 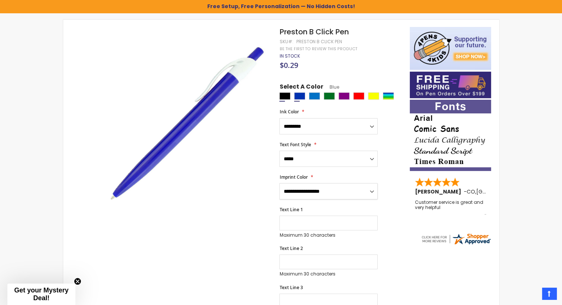 I want to click on div: Blue Light, so click(x=314, y=96).